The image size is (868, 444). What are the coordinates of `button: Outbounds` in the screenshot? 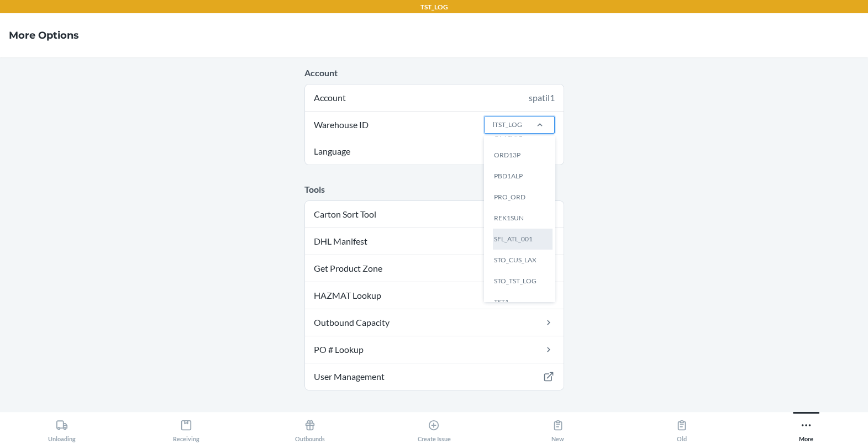 It's located at (310, 427).